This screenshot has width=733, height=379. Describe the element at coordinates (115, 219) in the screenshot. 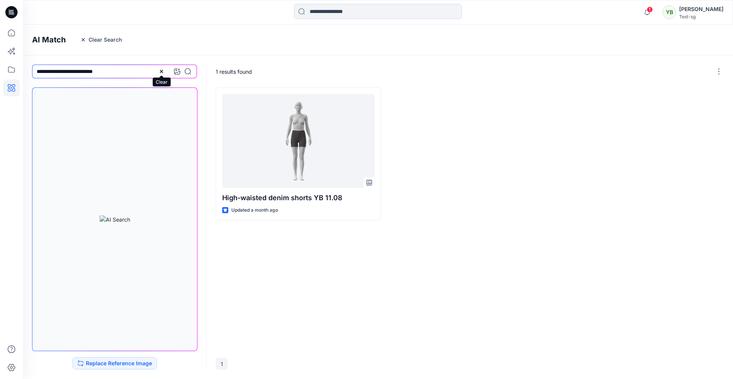

I see `img: AI Search` at that location.